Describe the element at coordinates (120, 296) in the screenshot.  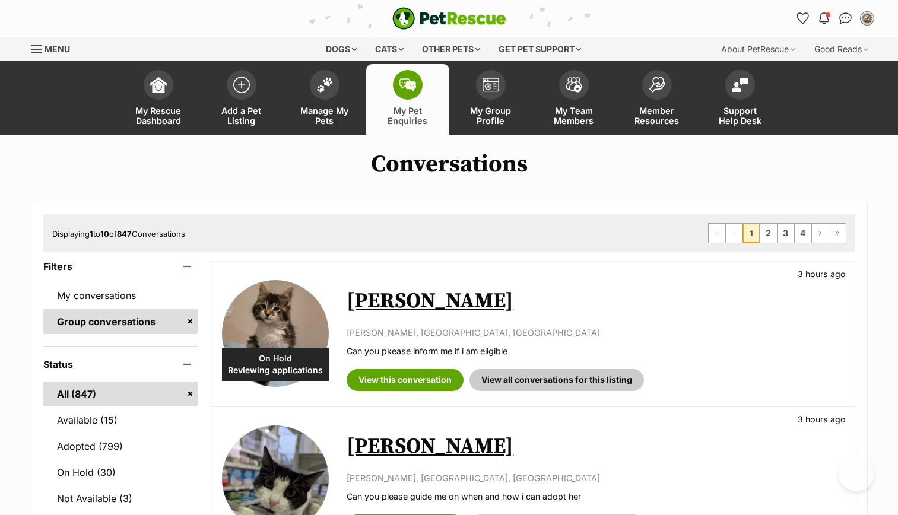
I see `a: My conversations` at that location.